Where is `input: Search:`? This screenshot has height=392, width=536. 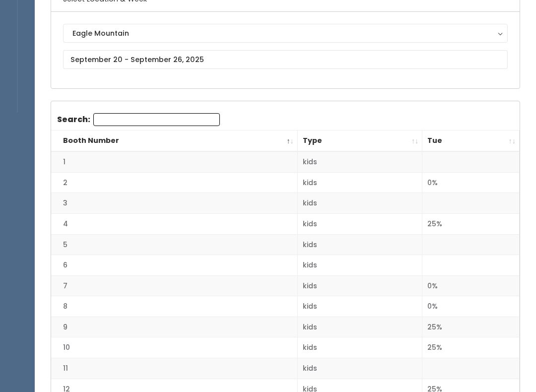
input: Search: is located at coordinates (156, 120).